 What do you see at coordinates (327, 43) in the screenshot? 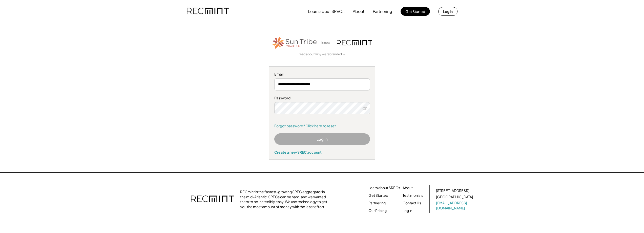
I see `div: is now` at bounding box center [327, 43].